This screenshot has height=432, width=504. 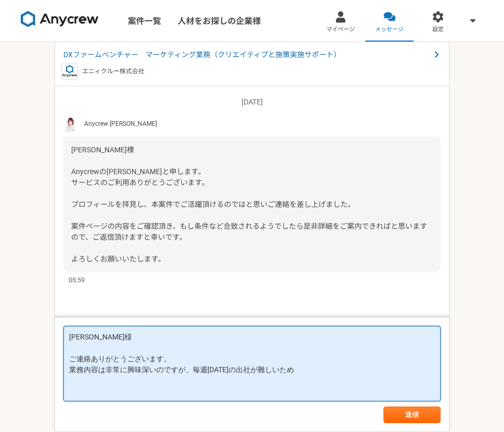 I want to click on span: DXファームベンチャー マーケティング業務（クリエイティブと施策実施サポート）, so click(x=247, y=55).